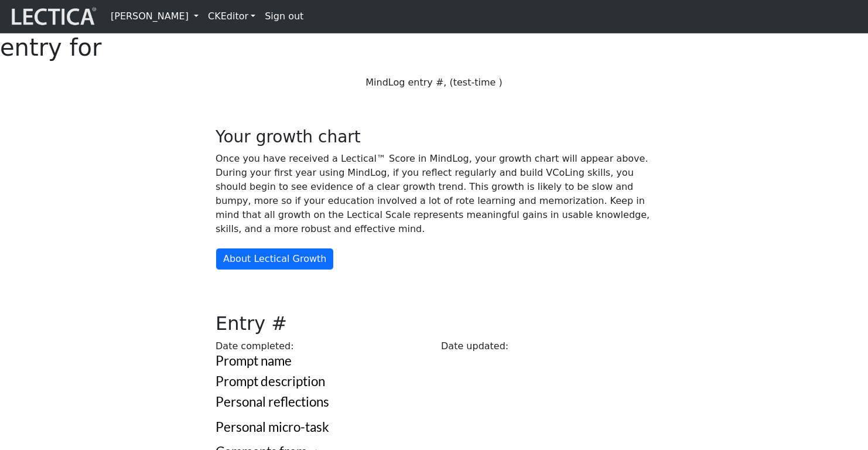  What do you see at coordinates (434, 194) in the screenshot?
I see `p: Once you have received a Lectical™ Score in MindLog, your growth chart will appear above. During ...` at bounding box center [434, 194].